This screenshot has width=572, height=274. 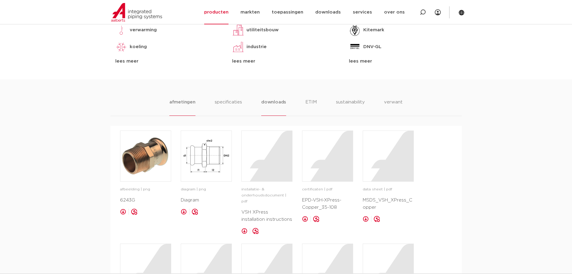 What do you see at coordinates (206, 156) in the screenshot?
I see `img: image for Diagram` at bounding box center [206, 156].